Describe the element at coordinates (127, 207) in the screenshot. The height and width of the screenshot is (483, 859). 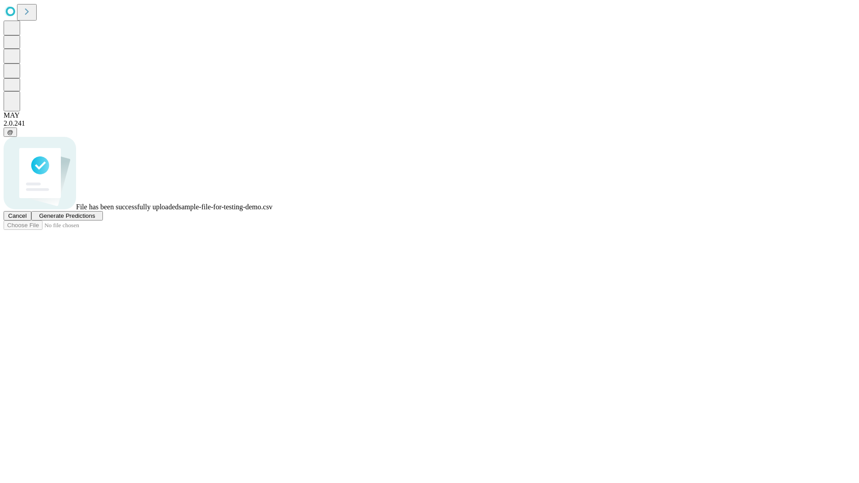
I see `span: File has been successfully uploaded` at that location.